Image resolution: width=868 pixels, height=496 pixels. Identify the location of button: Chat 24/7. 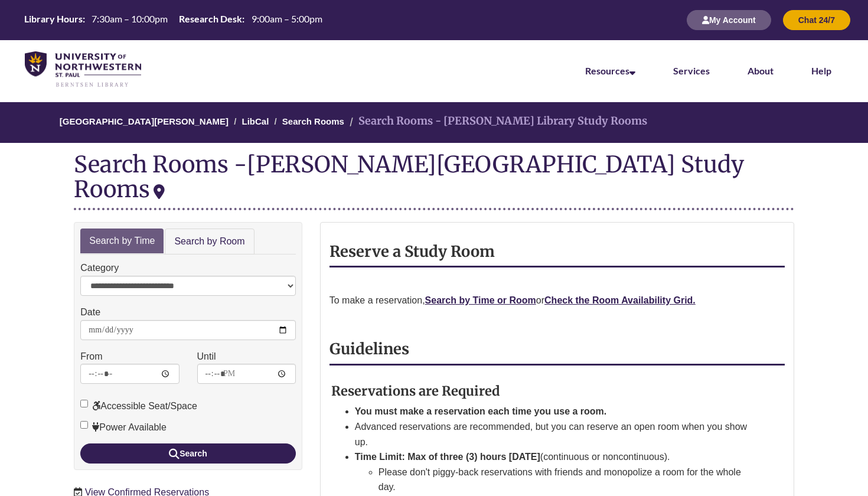
(817, 20).